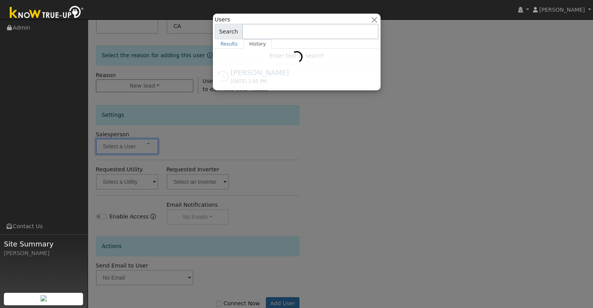 This screenshot has height=308, width=593. What do you see at coordinates (44, 299) in the screenshot?
I see `img: retrieve` at bounding box center [44, 299].